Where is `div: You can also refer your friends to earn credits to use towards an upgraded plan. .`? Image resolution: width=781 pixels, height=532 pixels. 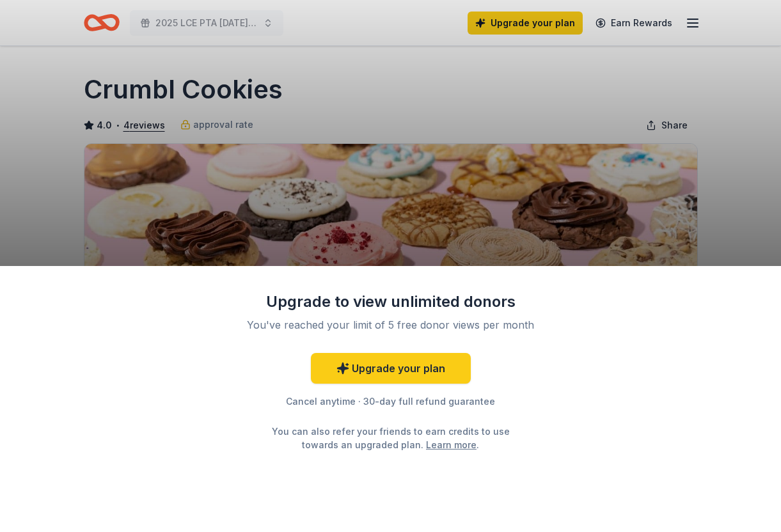
div: You can also refer your friends to earn credits to use towards an upgraded plan. . is located at coordinates (391, 438).